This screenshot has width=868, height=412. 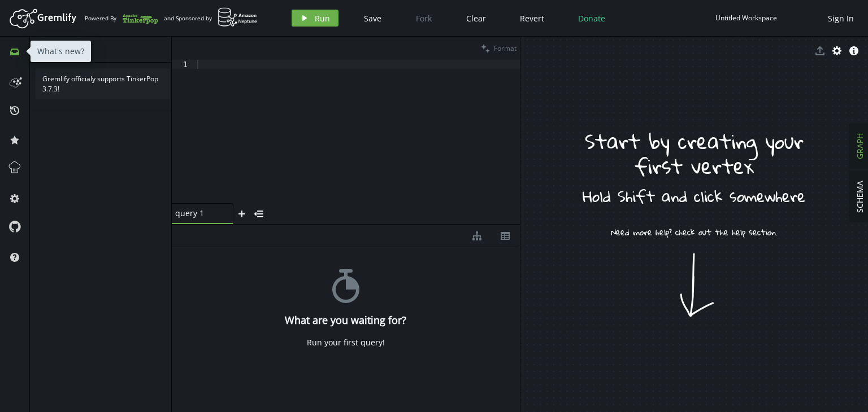 What do you see at coordinates (476, 18) in the screenshot?
I see `button: Clear` at bounding box center [476, 18].